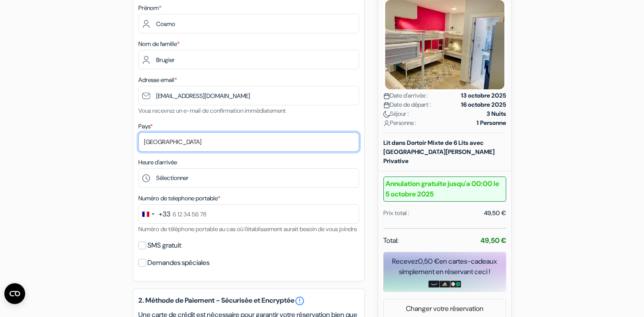  What do you see at coordinates (445, 309) in the screenshot?
I see `a: Changer votre réservation` at bounding box center [445, 309].